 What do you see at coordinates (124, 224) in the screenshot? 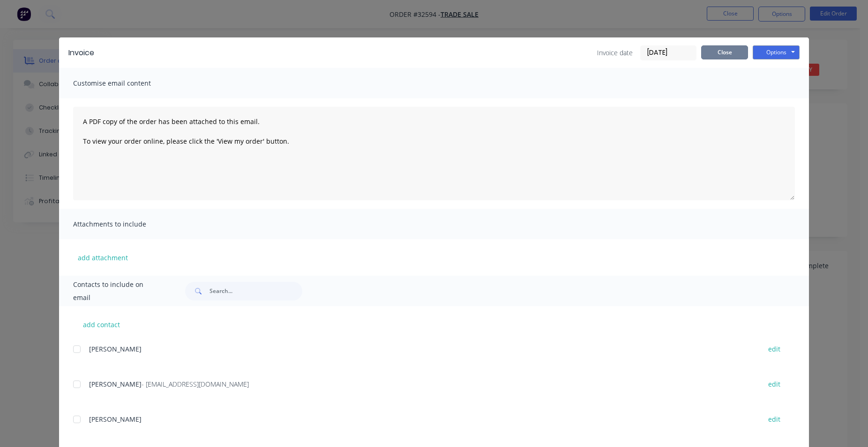
I see `span: Attachments to include` at bounding box center [124, 224].